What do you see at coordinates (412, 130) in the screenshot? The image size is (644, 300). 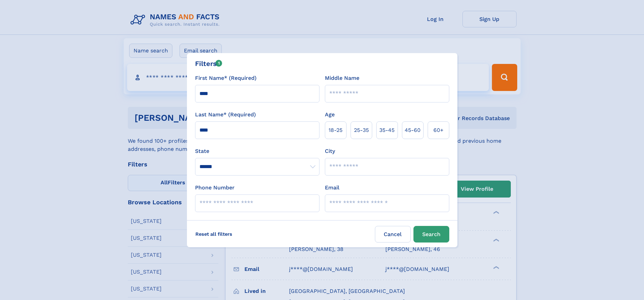 I see `span: 45‑60` at bounding box center [412, 130].